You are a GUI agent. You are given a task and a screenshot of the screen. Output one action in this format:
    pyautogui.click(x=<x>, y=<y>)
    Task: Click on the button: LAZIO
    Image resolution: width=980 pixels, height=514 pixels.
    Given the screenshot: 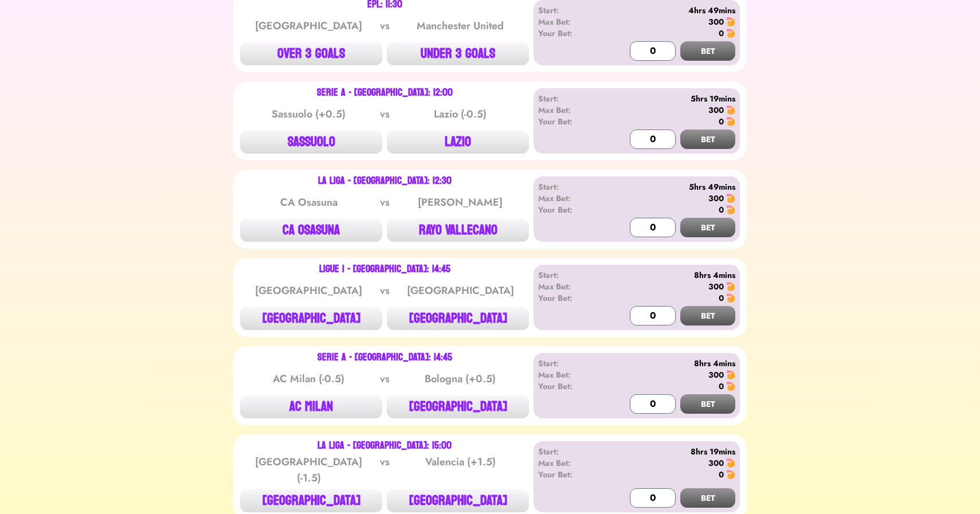 What is the action you would take?
    pyautogui.click(x=457, y=142)
    